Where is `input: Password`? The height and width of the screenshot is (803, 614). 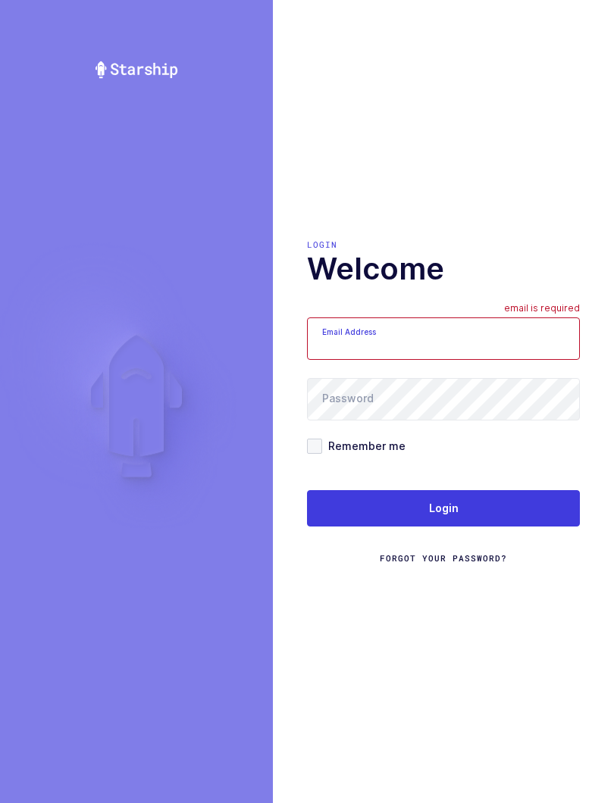
input: Password is located at coordinates (443, 399).